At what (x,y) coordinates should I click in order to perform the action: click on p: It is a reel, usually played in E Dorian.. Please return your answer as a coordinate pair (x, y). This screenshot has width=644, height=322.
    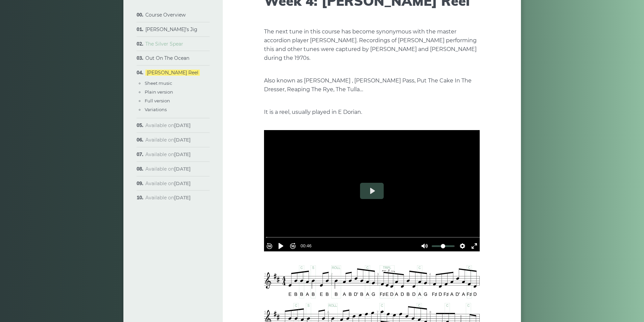
    Looking at the image, I should click on (372, 112).